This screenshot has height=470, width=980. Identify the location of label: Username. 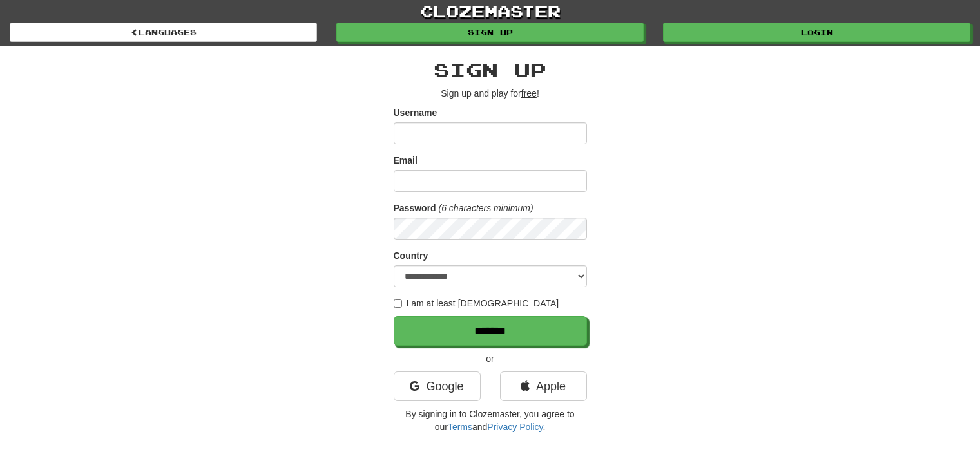
(416, 113).